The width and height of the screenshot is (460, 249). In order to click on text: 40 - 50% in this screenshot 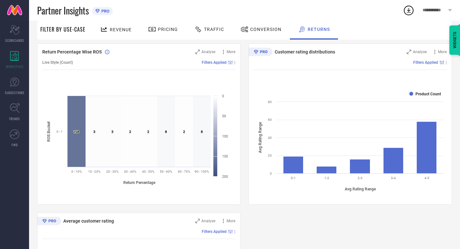, I will do `click(148, 172)`.